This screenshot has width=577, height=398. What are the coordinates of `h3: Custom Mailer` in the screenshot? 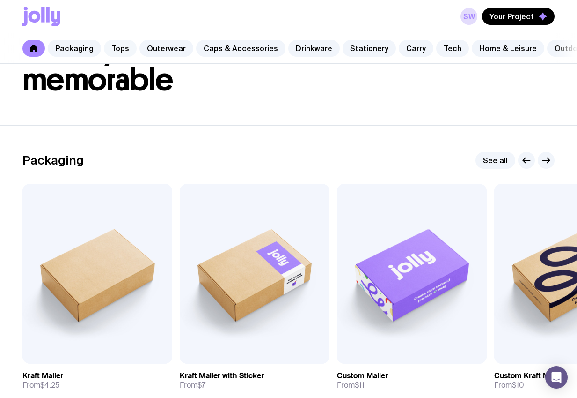 It's located at (362, 376).